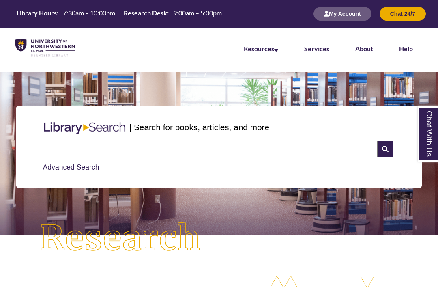  Describe the element at coordinates (317, 48) in the screenshot. I see `a: Services` at that location.